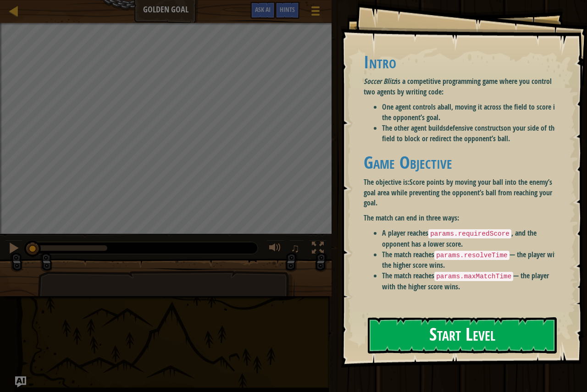 This screenshot has height=392, width=587. Describe the element at coordinates (462, 335) in the screenshot. I see `button: Start Level` at that location.